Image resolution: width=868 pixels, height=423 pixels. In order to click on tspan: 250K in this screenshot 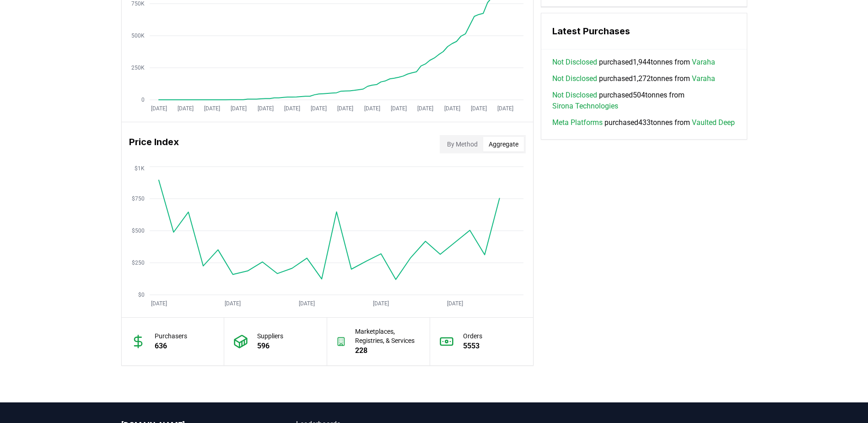, I will do `click(138, 68)`.